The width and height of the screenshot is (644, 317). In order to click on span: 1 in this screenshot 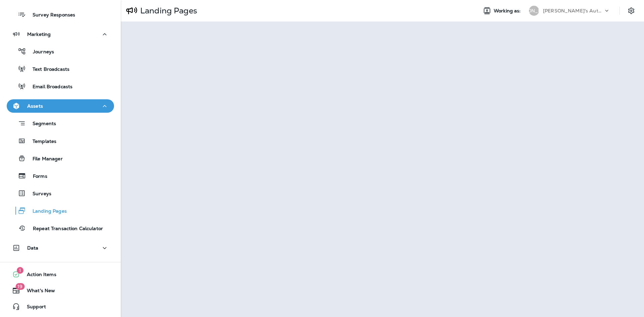, I will do `click(20, 270)`.